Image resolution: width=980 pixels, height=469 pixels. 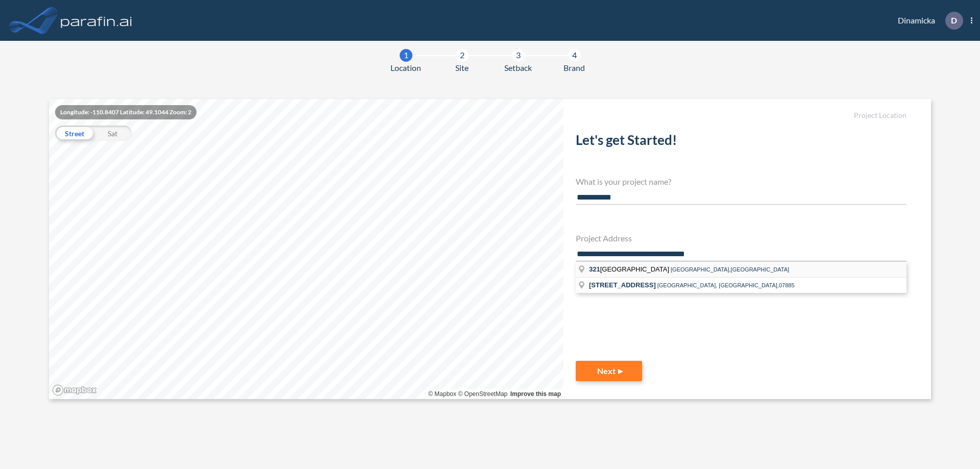 What do you see at coordinates (574, 68) in the screenshot?
I see `span: Brand` at bounding box center [574, 68].